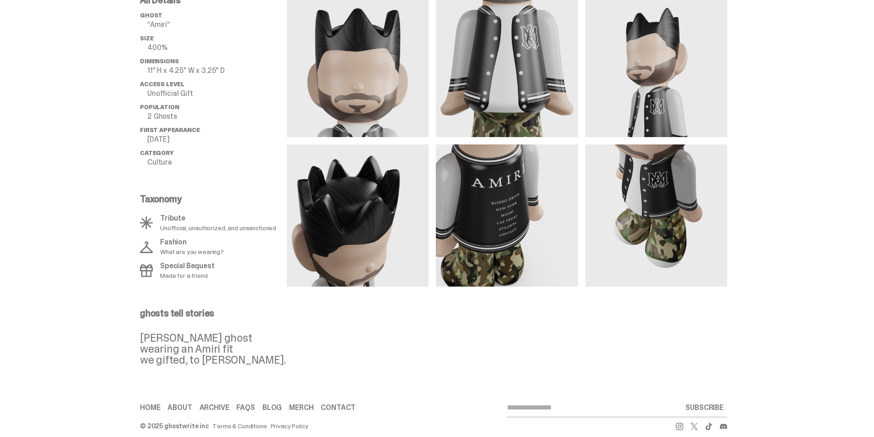  What do you see at coordinates (217, 162) in the screenshot?
I see `p: Culture` at bounding box center [217, 162].